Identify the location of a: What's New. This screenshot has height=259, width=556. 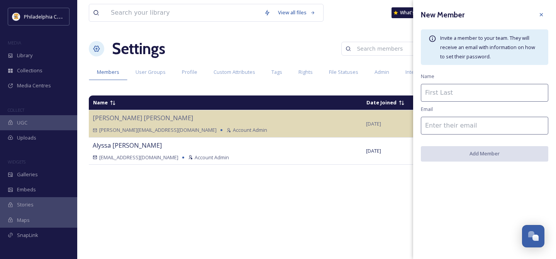
(411, 13).